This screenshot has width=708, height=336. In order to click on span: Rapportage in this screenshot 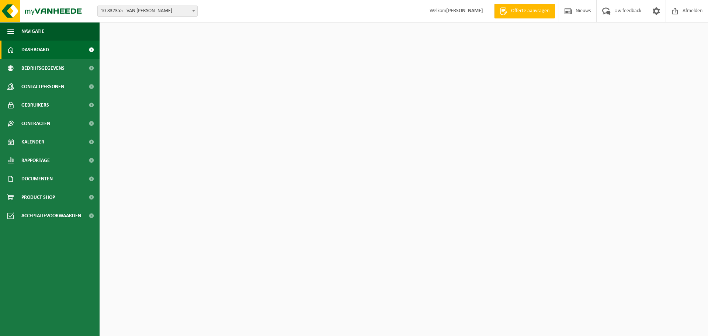, I will do `click(35, 160)`.